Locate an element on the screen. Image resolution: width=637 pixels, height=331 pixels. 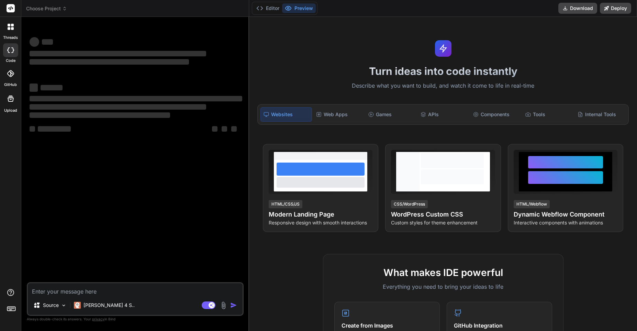
button: Editor is located at coordinates (268, 8).